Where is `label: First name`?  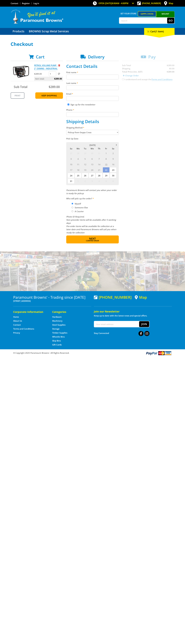
label: First name is located at coordinates (92, 72).